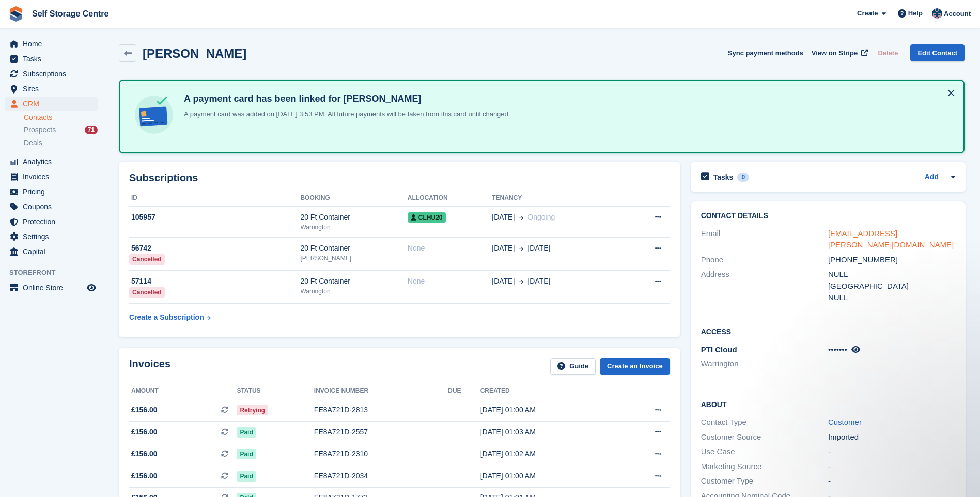 This screenshot has height=497, width=980. Describe the element at coordinates (33, 142) in the screenshot. I see `span: Deals` at that location.